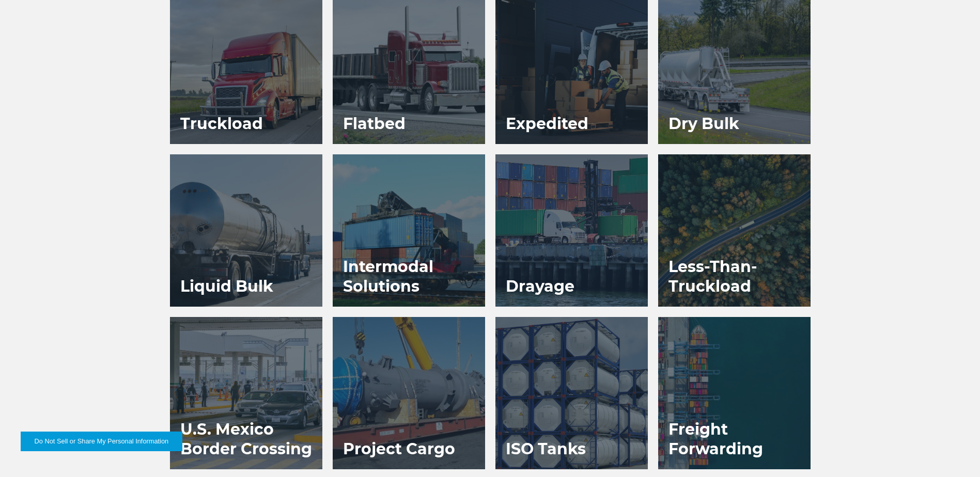  Describe the element at coordinates (227, 287) in the screenshot. I see `h3: Liquid Bulk` at that location.